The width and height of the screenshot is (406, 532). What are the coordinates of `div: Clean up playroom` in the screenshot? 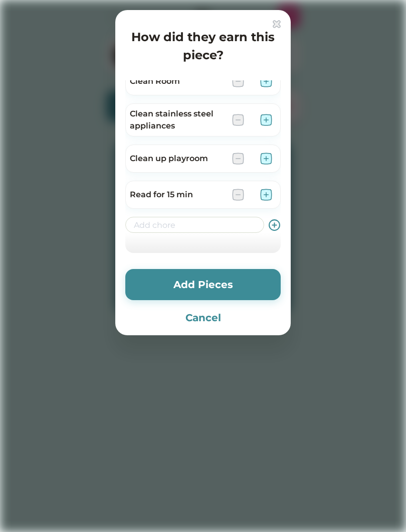 It's located at (177, 159).